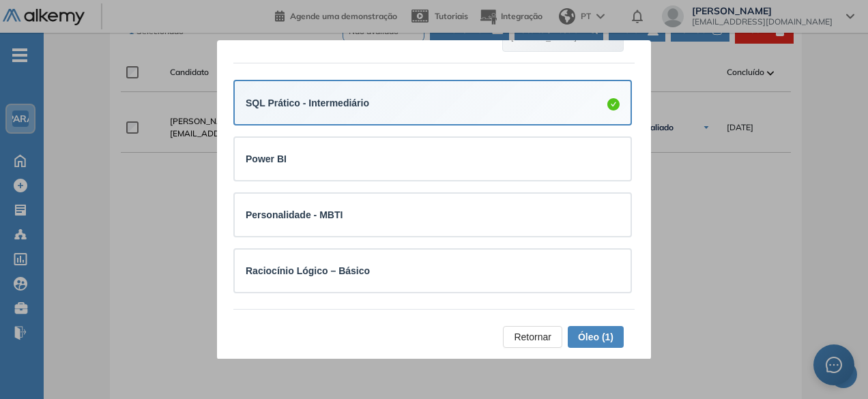 Image resolution: width=868 pixels, height=399 pixels. What do you see at coordinates (532, 337) in the screenshot?
I see `button: Retornar` at bounding box center [532, 337].